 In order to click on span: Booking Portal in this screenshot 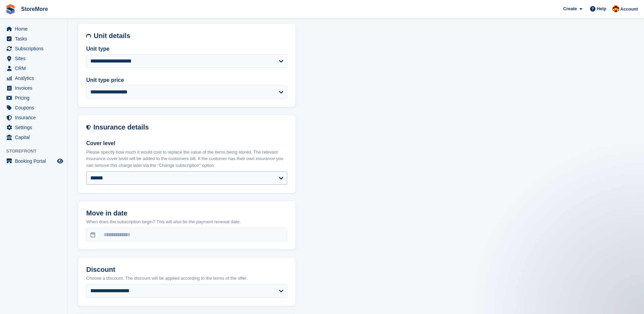, I will do `click(35, 161)`.